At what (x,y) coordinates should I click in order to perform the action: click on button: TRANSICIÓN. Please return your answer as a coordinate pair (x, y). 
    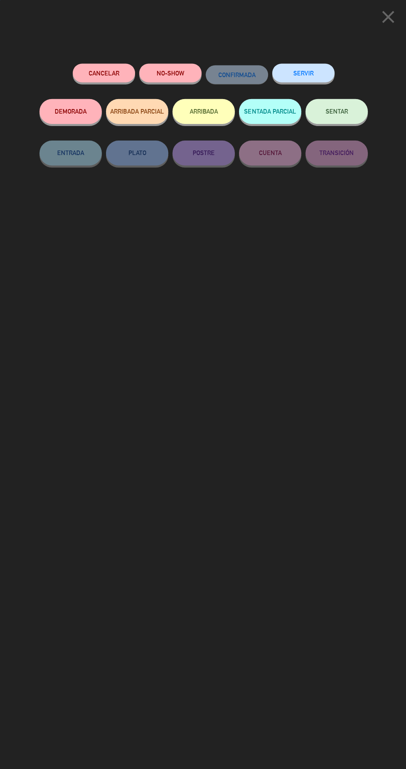
    Looking at the image, I should click on (336, 153).